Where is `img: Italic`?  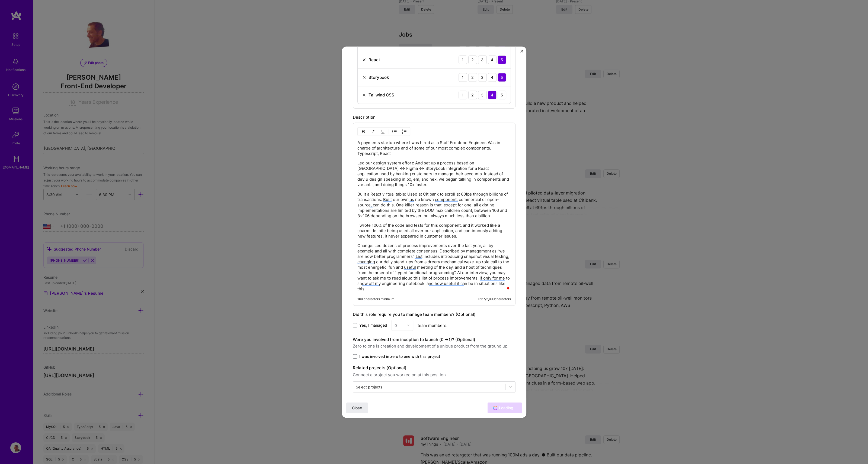
img: Italic is located at coordinates (373, 132).